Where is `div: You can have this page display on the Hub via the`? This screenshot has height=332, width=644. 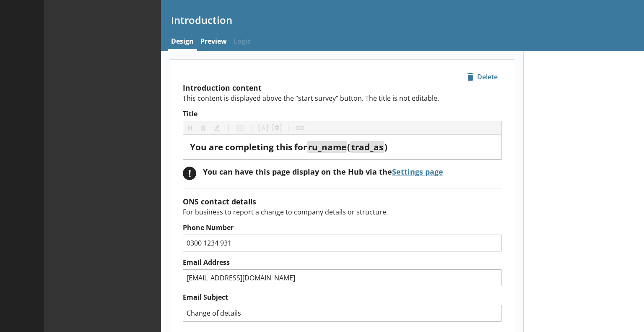 div: You can have this page display on the Hub via the is located at coordinates (323, 172).